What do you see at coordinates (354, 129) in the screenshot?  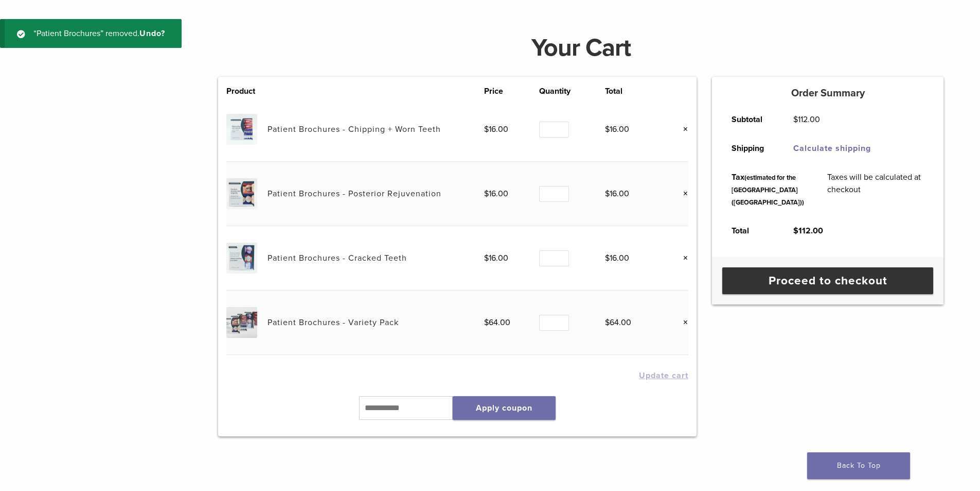 I see `a: Patient Brochures - Chipping + Worn Teeth` at bounding box center [354, 129].